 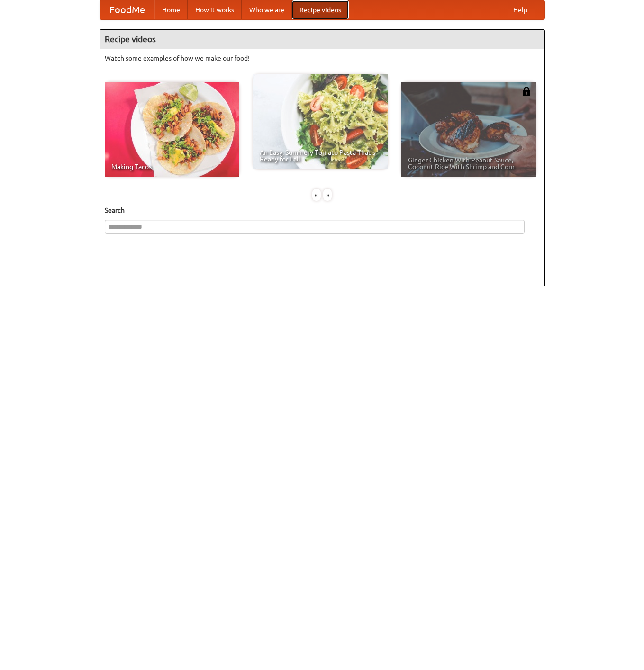 What do you see at coordinates (322, 59) in the screenshot?
I see `p: Watch some examples of how we make our food!` at bounding box center [322, 59].